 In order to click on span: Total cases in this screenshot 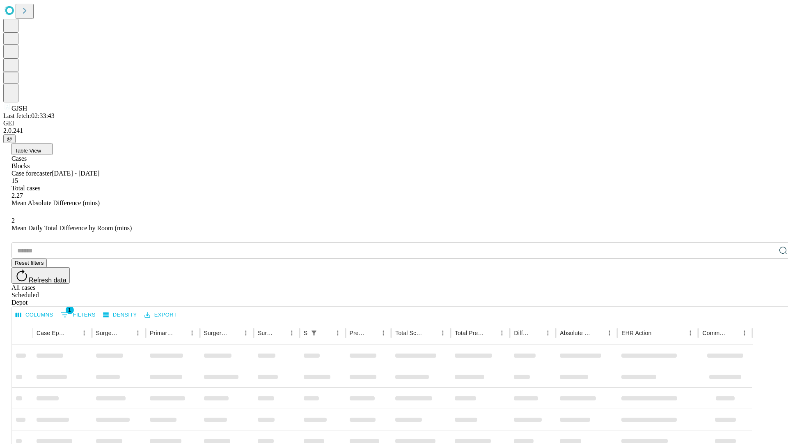, I will do `click(26, 188)`.